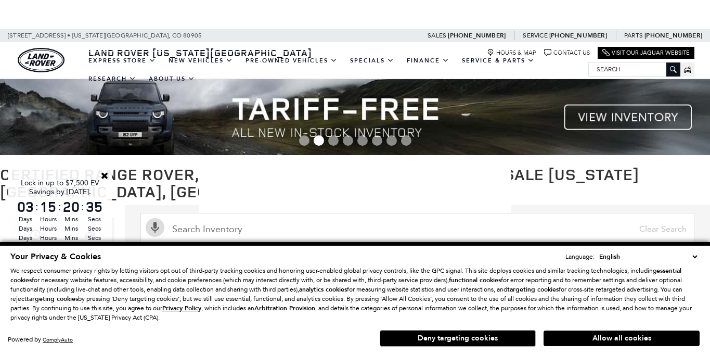  I want to click on span: Go to slide 1, so click(304, 140).